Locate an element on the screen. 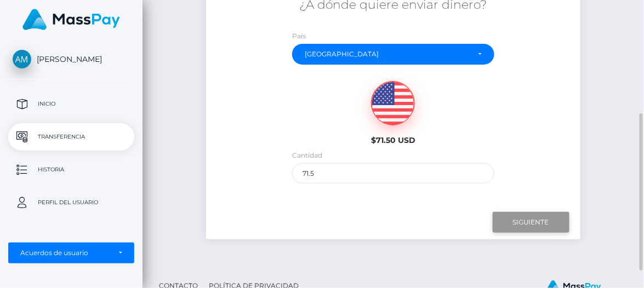 The height and width of the screenshot is (288, 644). a: Transferencia is located at coordinates (71, 137).